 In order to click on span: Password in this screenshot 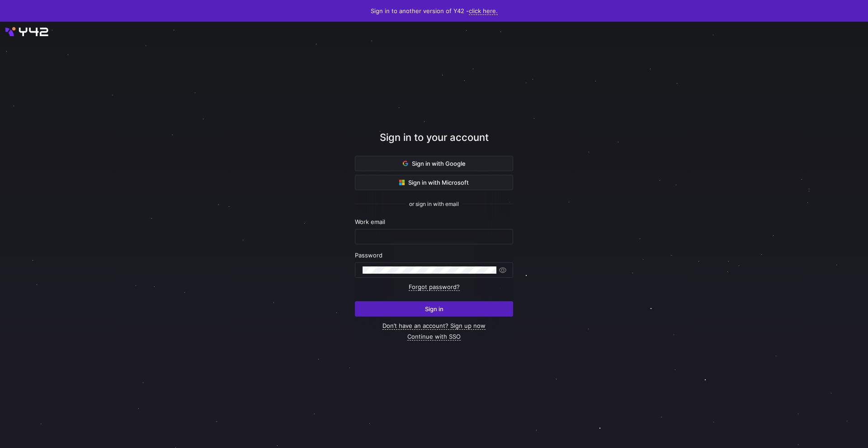, I will do `click(368, 255)`.